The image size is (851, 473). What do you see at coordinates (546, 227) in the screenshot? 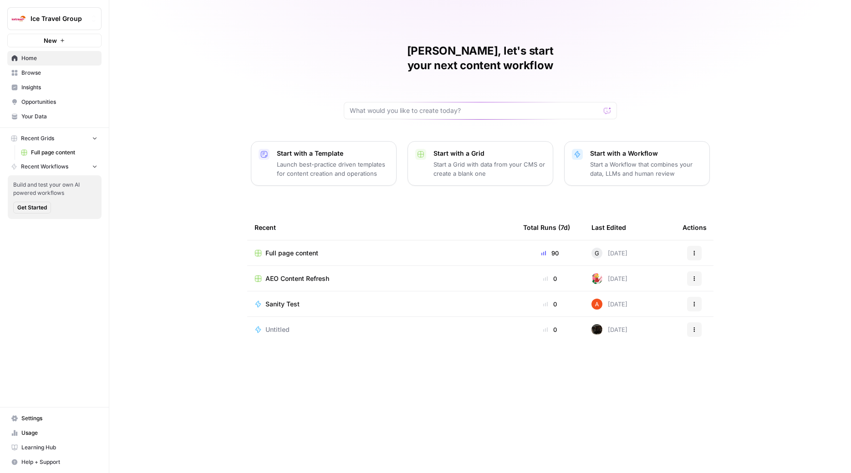
I see `div: Total Runs (7d)` at bounding box center [546, 227].